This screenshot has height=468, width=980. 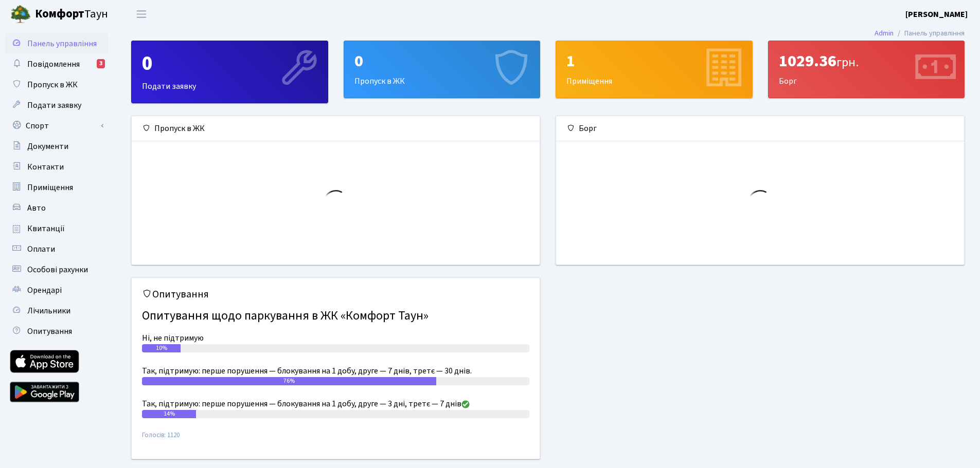 What do you see at coordinates (46, 167) in the screenshot?
I see `span: Контакти` at bounding box center [46, 167].